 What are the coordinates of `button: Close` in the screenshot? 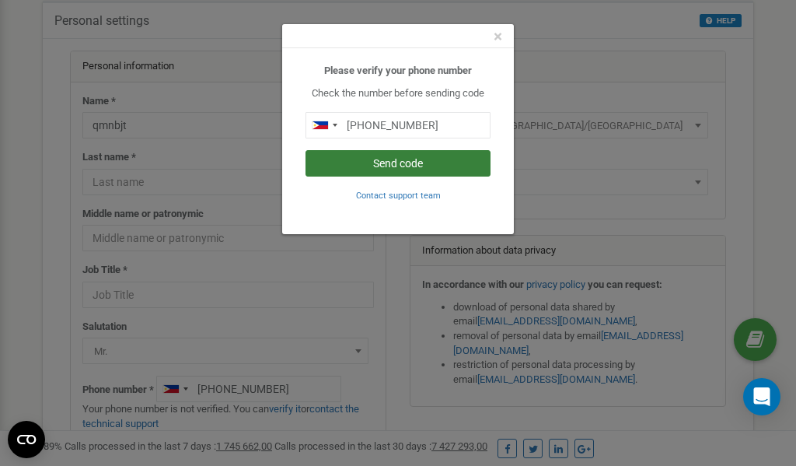 It's located at (498, 37).